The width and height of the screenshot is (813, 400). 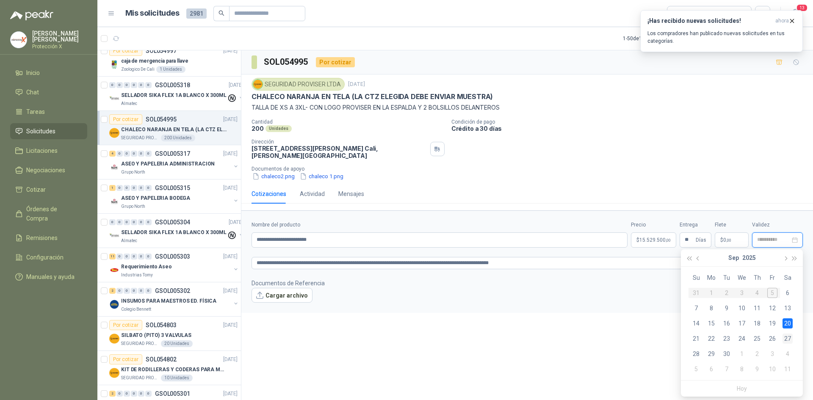 I want to click on span: Remisiones, so click(x=42, y=238).